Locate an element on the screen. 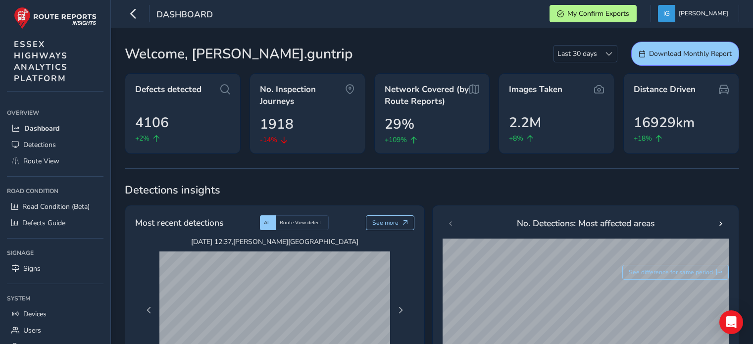 This screenshot has width=753, height=344. img: rr logo is located at coordinates (55, 18).